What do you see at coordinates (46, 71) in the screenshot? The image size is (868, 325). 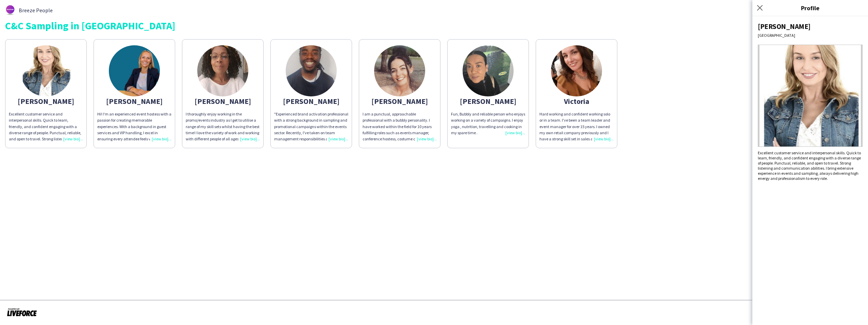 I see `img: thumb-5d2e531972e32.jpeg` at bounding box center [46, 71].